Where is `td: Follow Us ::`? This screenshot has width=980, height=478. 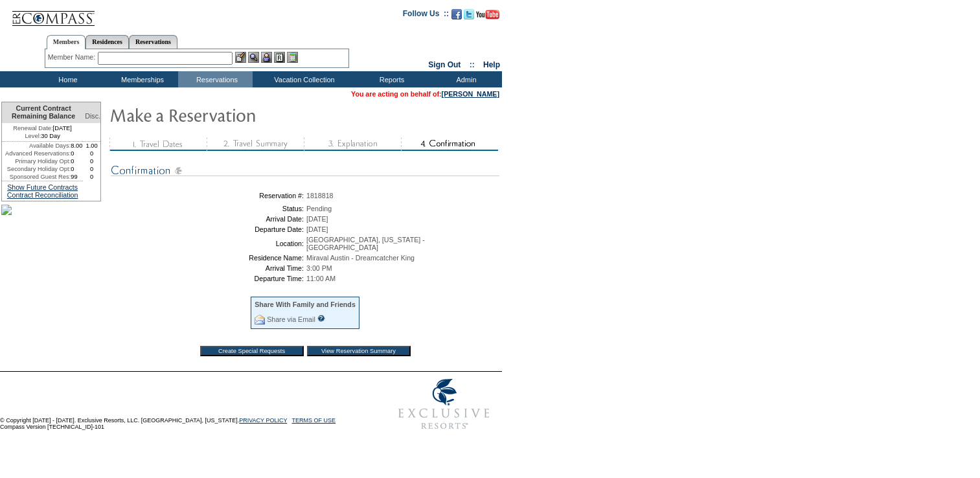
td: Follow Us :: is located at coordinates (425, 16).